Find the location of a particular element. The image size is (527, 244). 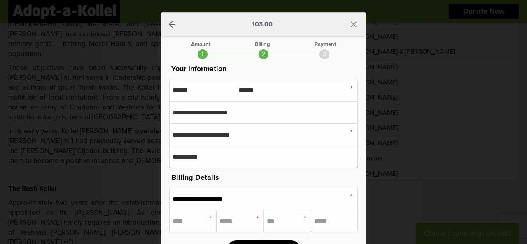

div: Payment is located at coordinates (325, 44).